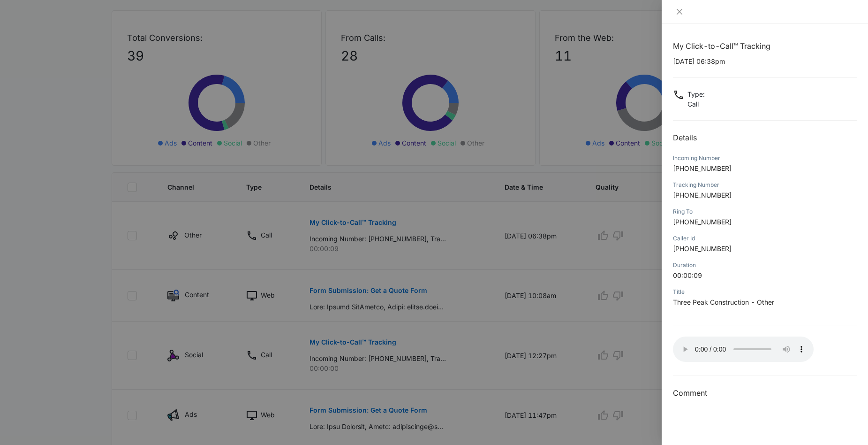 Image resolution: width=868 pixels, height=445 pixels. I want to click on div: Tracking Number, so click(765, 185).